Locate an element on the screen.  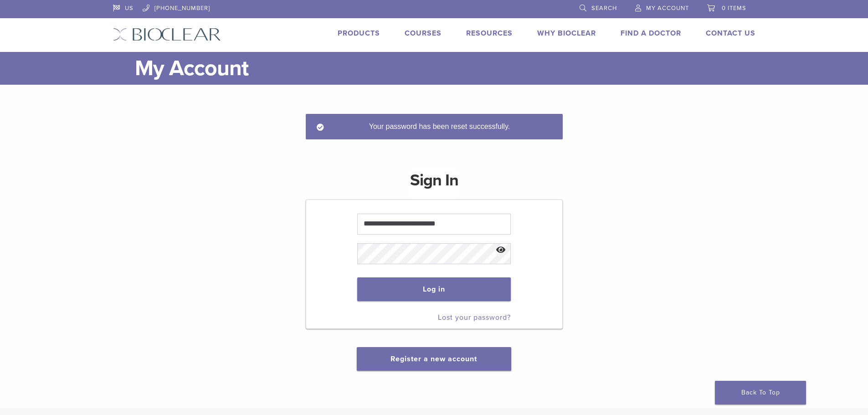
button: Log in is located at coordinates (434, 289).